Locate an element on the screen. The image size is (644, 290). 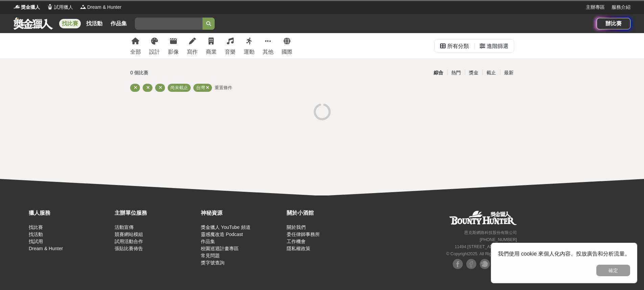
span: 我們使用 cookie 來個人化內容、投放廣告和分析流量。 is located at coordinates (564, 253).